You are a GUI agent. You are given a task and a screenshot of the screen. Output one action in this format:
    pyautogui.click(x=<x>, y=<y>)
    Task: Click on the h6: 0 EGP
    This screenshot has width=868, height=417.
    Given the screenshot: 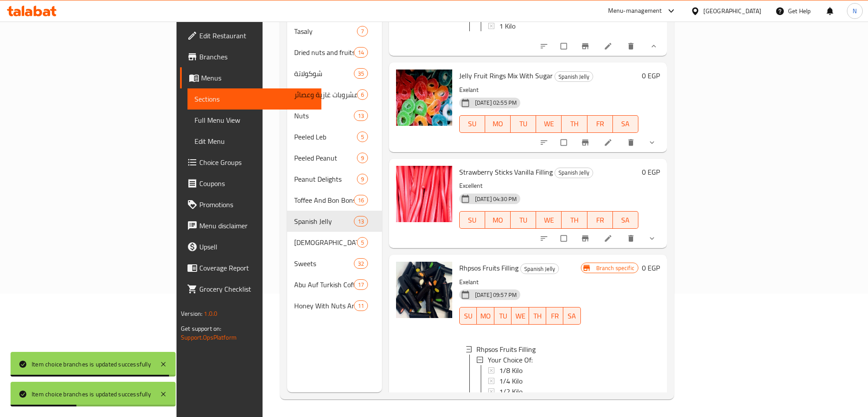 What is the action you would take?
    pyautogui.click(x=651, y=172)
    